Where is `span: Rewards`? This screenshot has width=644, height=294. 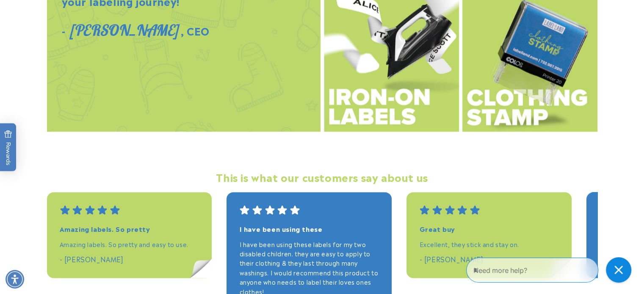
span: Rewards is located at coordinates (8, 147).